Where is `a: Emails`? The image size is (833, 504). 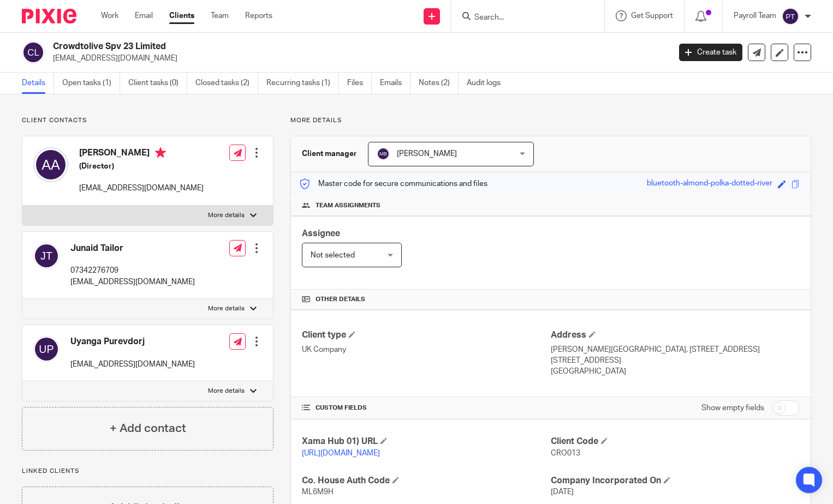 a: Emails is located at coordinates (396, 83).